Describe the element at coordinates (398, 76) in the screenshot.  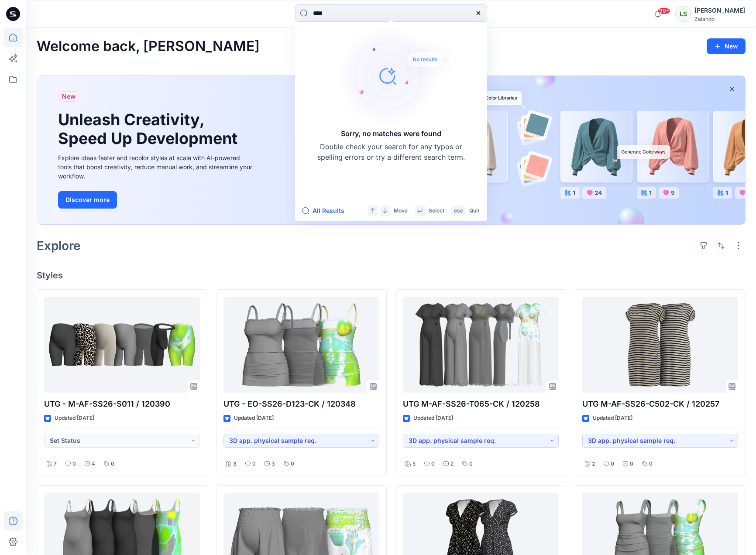
I see `img: Sorry, no matches were found` at that location.